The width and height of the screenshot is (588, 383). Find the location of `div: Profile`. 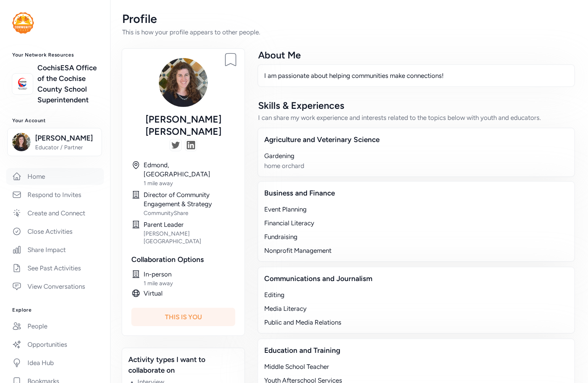

div: Profile is located at coordinates (349, 19).